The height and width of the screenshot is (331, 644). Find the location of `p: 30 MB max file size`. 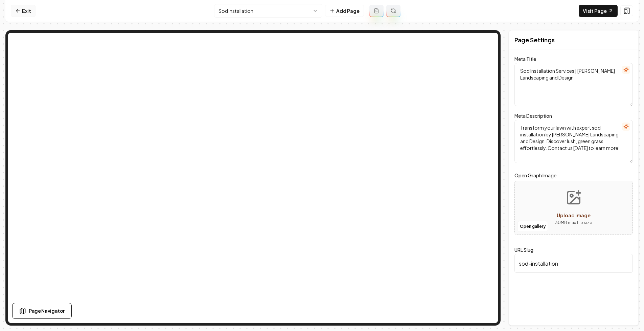

p: 30 MB max file size is located at coordinates (574, 222).